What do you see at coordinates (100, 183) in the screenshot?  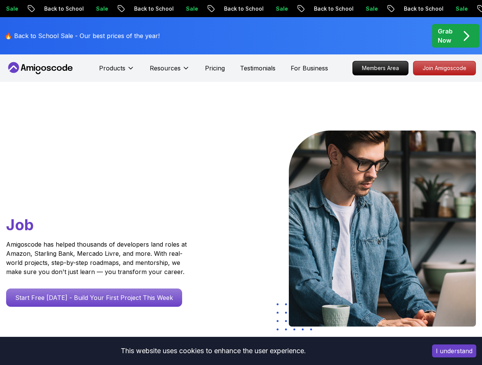 I see `h1: Go From Learning to Hired: Master Java, Spring Boot & Cloud Skills That Get You the` at bounding box center [100, 183].